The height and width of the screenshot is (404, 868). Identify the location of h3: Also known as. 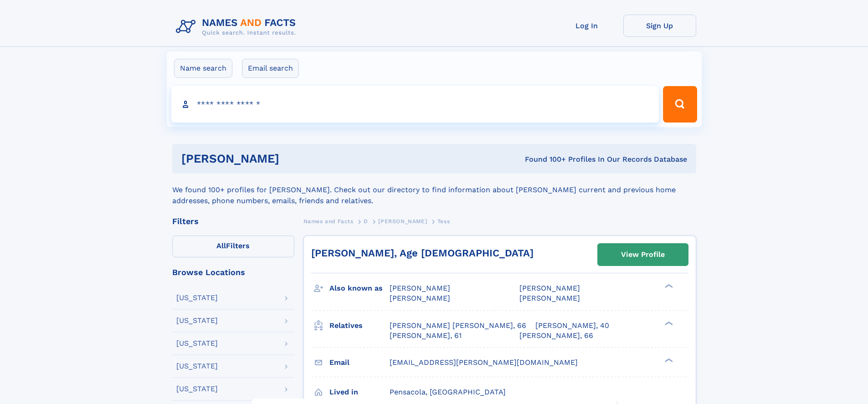
(360, 288).